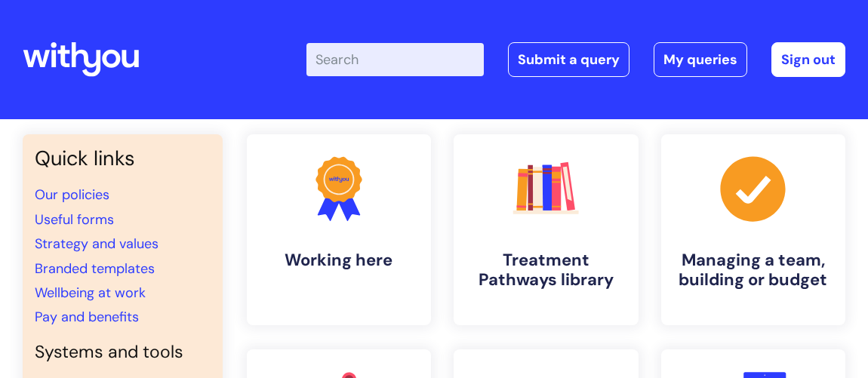 The height and width of the screenshot is (378, 868). I want to click on a: Submit a query, so click(569, 59).